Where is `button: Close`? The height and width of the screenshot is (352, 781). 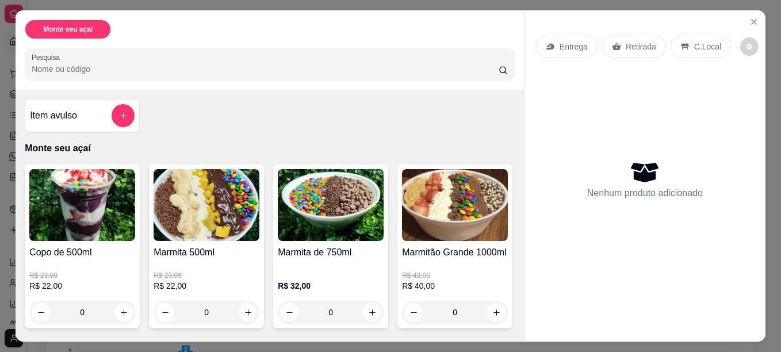 button: Close is located at coordinates (754, 22).